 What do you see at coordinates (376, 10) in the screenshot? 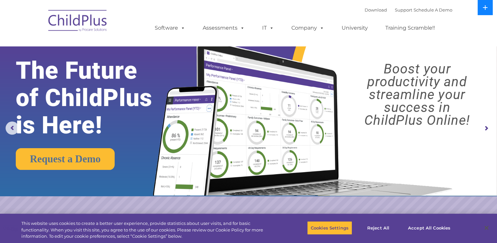
I see `a: Download` at bounding box center [376, 10].